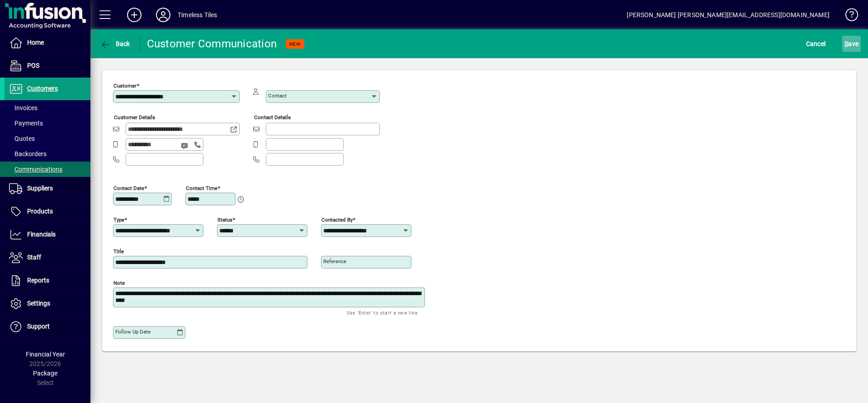 The image size is (868, 403). Describe the element at coordinates (816, 44) in the screenshot. I see `button: Cancel` at that location.